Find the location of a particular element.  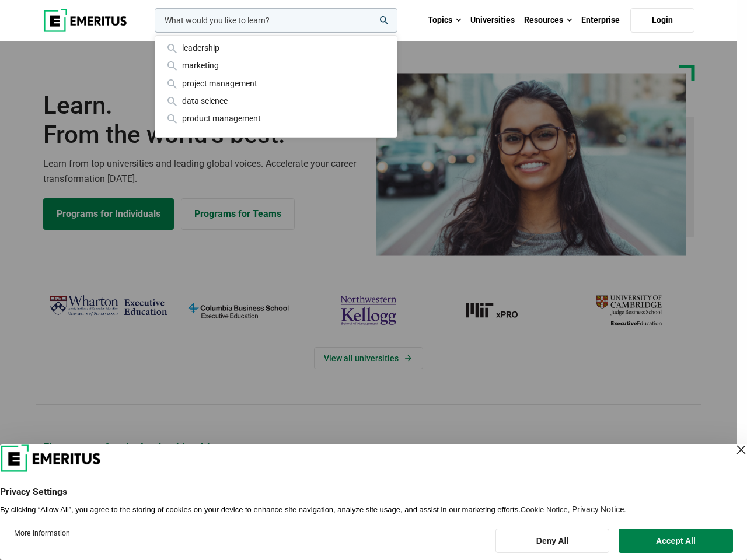

div: product management is located at coordinates (276, 119).